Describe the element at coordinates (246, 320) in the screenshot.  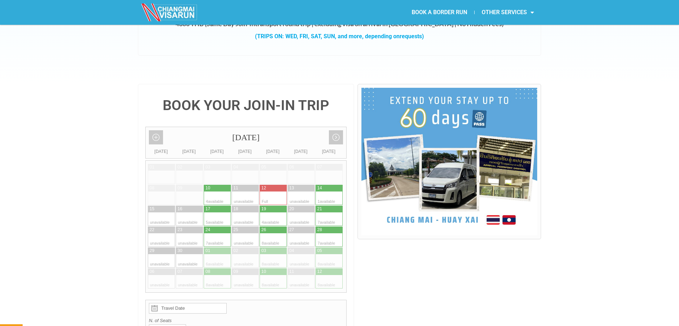
I see `label: N. of Seats` at that location.